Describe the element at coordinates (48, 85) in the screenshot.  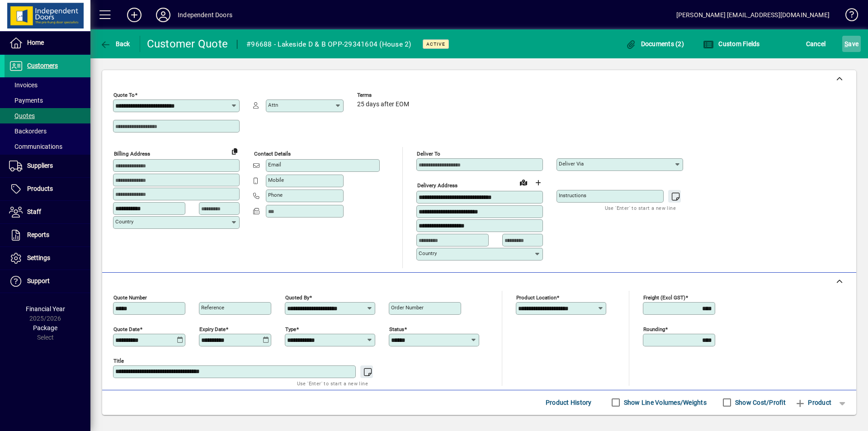
I see `a: Invoices` at that location.